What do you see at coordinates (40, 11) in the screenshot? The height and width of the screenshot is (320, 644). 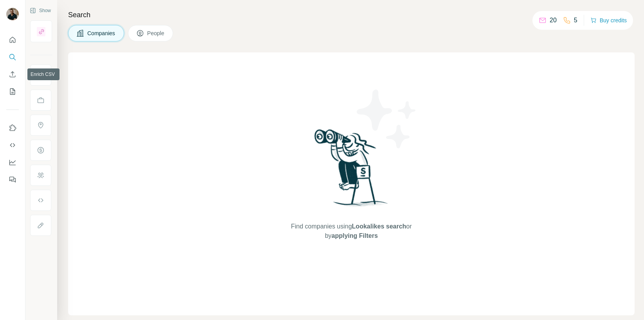 I see `button: Show` at bounding box center [40, 11].